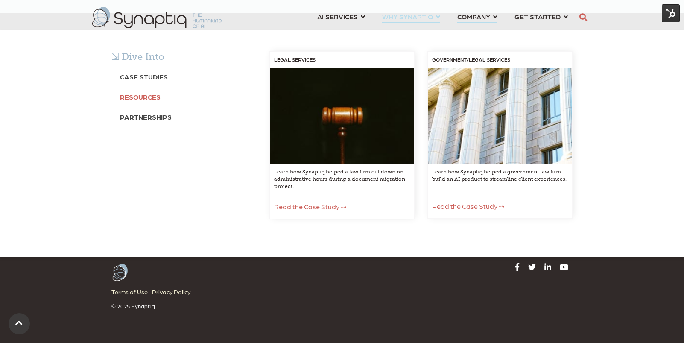 Image resolution: width=684 pixels, height=343 pixels. What do you see at coordinates (474, 16) in the screenshot?
I see `span: COMPANY` at bounding box center [474, 16].